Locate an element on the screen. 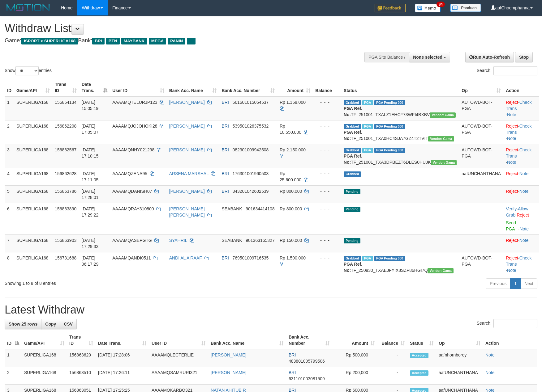 The height and width of the screenshot is (392, 542). span: AAAAMQDANISH07 is located at coordinates (132, 191).